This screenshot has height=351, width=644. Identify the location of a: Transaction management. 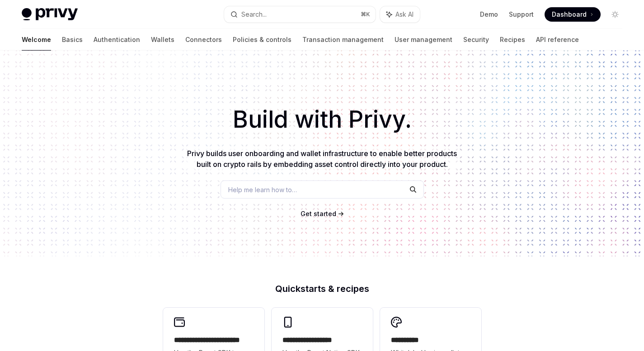
(342, 40).